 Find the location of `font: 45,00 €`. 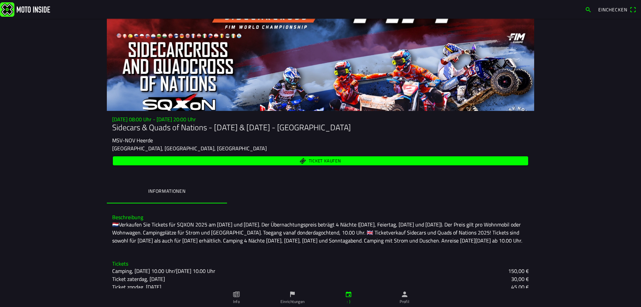

font: 45,00 € is located at coordinates (519, 287).